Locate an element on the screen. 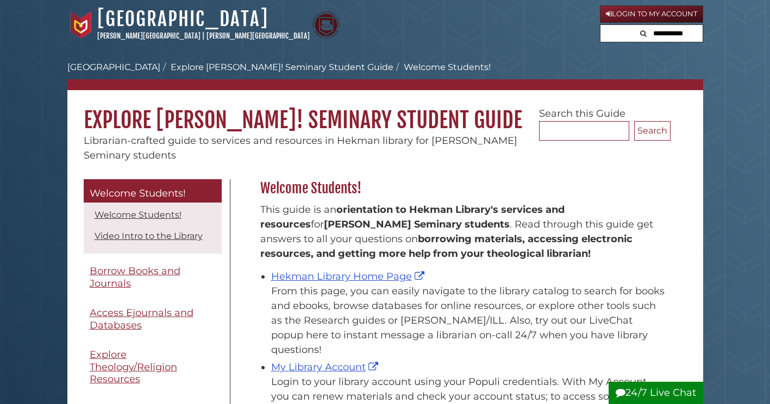  strong: orientation to Hekman Library's services and resources is located at coordinates (412, 217).